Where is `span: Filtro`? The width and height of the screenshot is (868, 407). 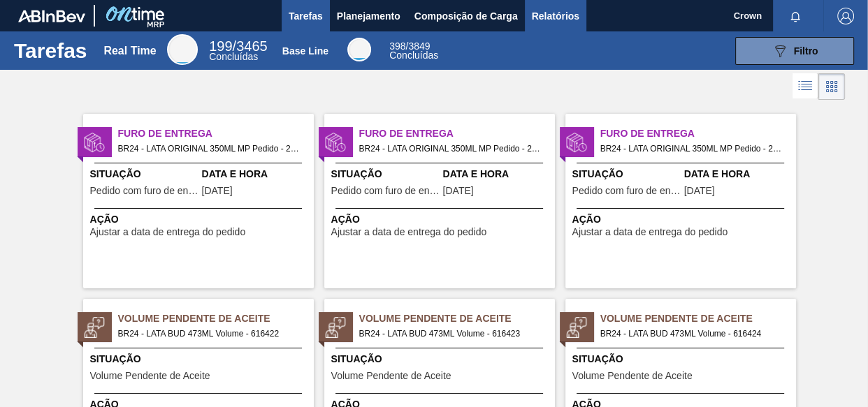
span: Filtro is located at coordinates (806, 51).